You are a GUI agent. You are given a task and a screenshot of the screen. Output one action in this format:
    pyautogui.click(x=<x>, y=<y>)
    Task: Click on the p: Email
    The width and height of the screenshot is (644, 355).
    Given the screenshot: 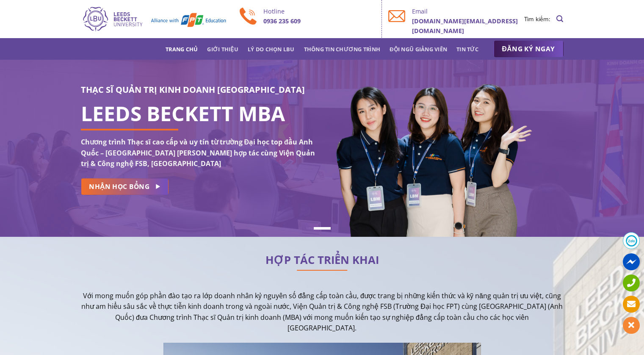 What is the action you would take?
    pyautogui.click(x=468, y=11)
    